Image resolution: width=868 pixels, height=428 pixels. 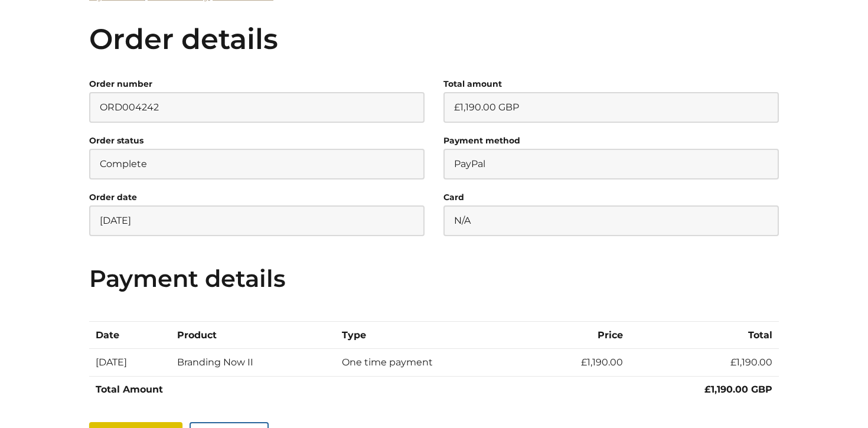 What do you see at coordinates (113, 197) in the screenshot?
I see `strong: Order date` at bounding box center [113, 197].